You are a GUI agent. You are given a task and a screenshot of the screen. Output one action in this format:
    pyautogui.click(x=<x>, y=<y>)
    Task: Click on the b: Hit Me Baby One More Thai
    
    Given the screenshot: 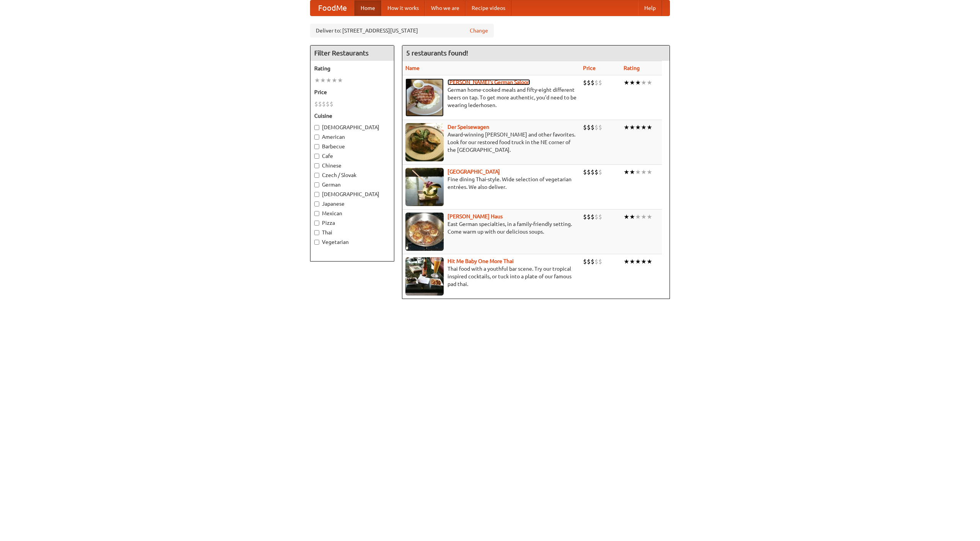 What is the action you would take?
    pyautogui.click(x=480, y=261)
    